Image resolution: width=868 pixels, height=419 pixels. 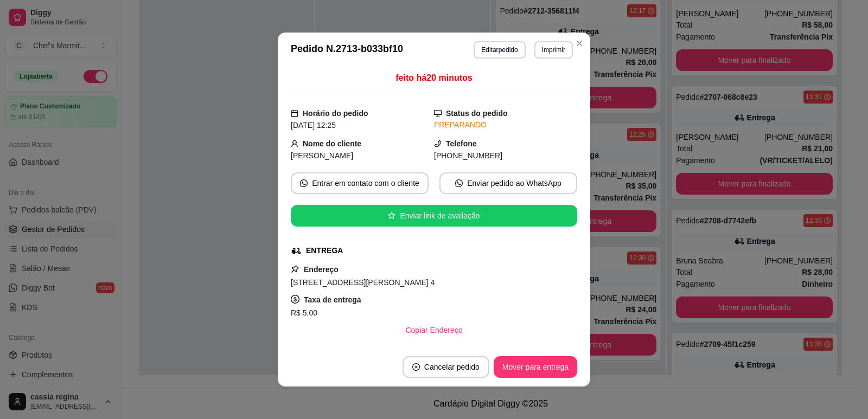 I want to click on div: ENTREGA, so click(x=325, y=251).